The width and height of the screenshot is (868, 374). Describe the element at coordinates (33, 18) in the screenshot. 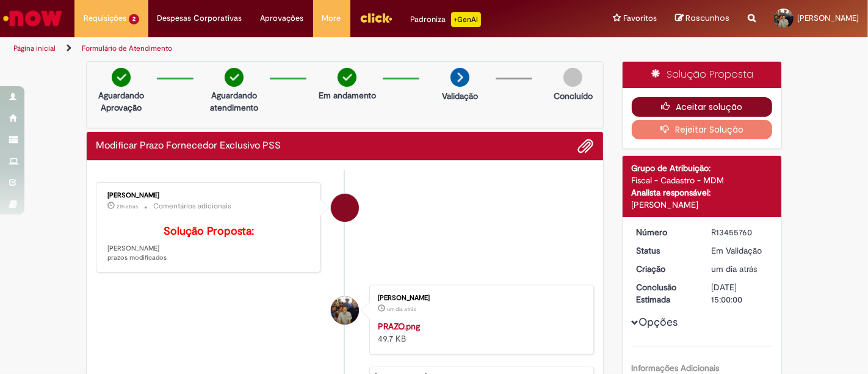

I see `img: ServiceNow` at that location.